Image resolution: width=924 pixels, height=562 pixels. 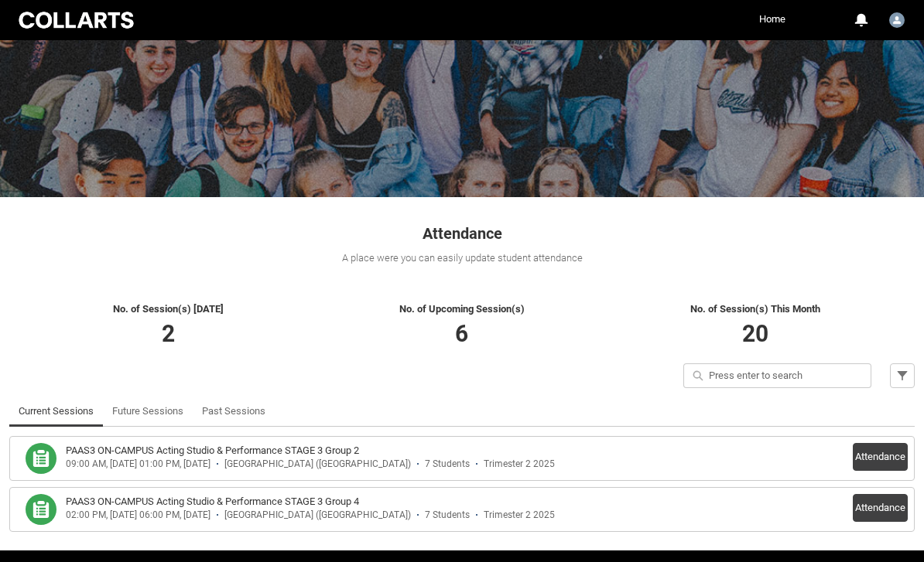 I want to click on h3: PAAS3 ON-CAMPUS Acting Studio & Performance STAGE 3 Group 2, so click(x=212, y=451).